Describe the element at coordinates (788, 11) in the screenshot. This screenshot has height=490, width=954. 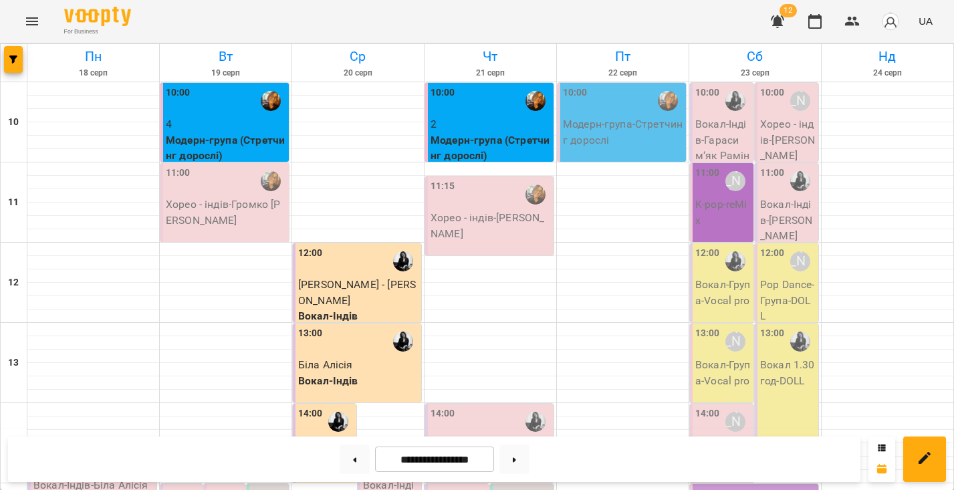
I see `span: 12` at that location.